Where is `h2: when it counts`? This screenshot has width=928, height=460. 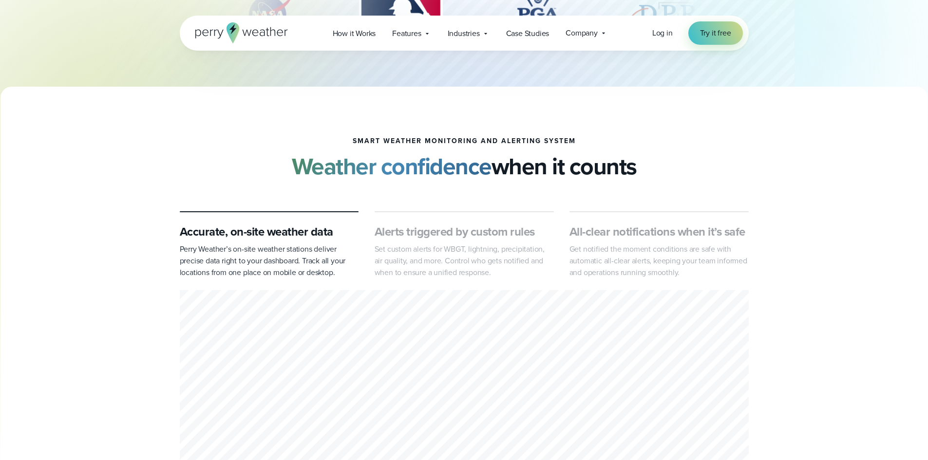
h2: when it counts is located at coordinates (464, 167).